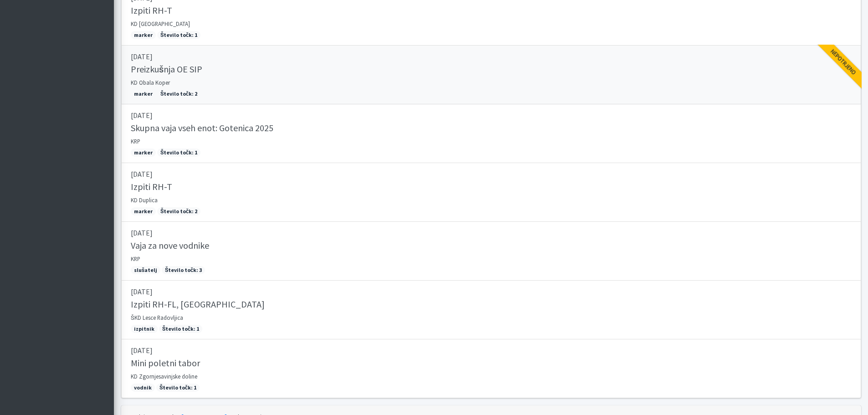 This screenshot has width=868, height=415. I want to click on small: ŠKD Lesce Radovljica, so click(157, 317).